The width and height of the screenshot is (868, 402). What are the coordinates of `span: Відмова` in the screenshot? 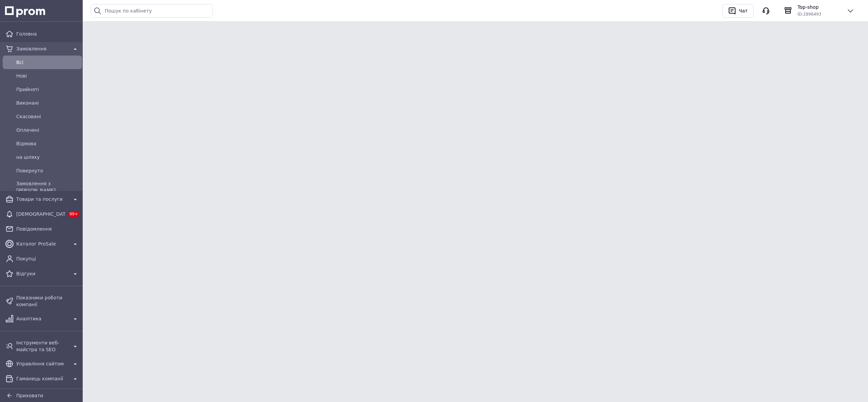 It's located at (48, 143).